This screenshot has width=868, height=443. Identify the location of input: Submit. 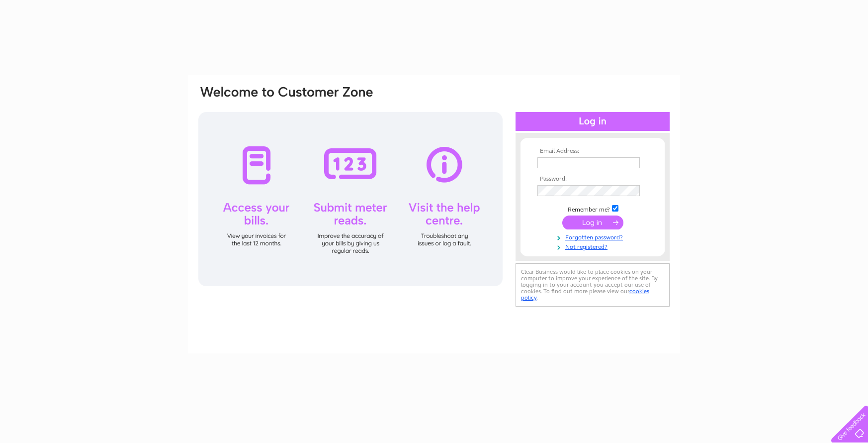
(592, 222).